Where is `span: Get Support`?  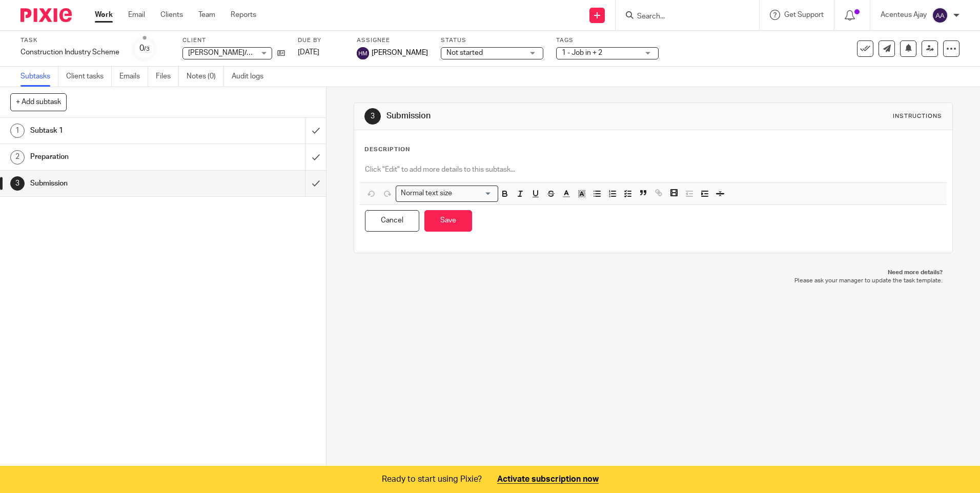 span: Get Support is located at coordinates (804, 15).